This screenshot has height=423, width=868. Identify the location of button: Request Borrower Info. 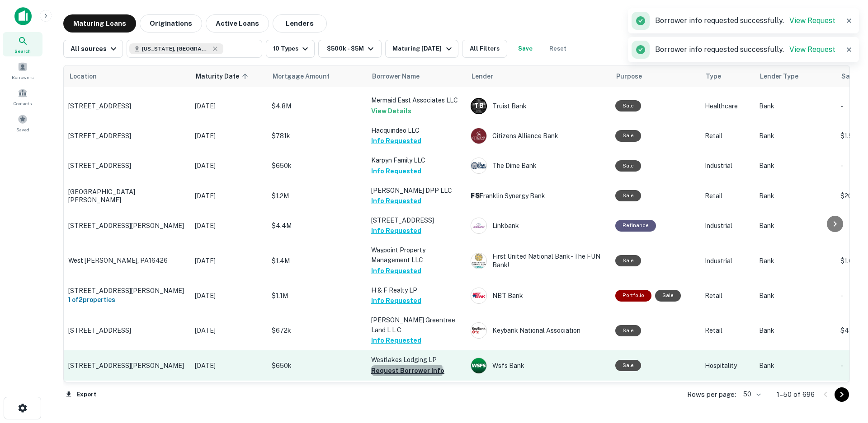
(408, 371).